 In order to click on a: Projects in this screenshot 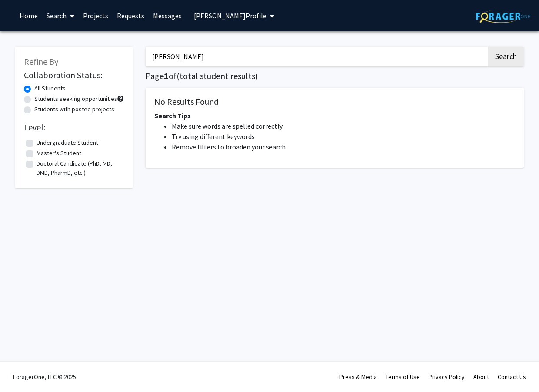, I will do `click(96, 16)`.